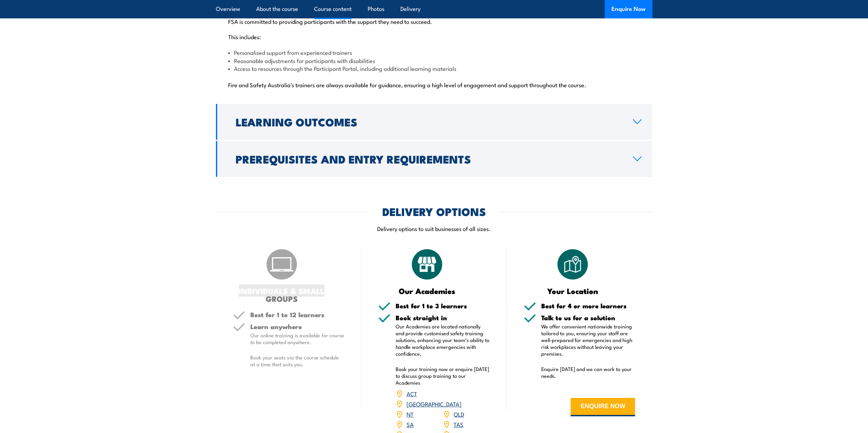 The image size is (868, 433). What do you see at coordinates (434, 122) in the screenshot?
I see `a: Learning Outcomes` at bounding box center [434, 122].